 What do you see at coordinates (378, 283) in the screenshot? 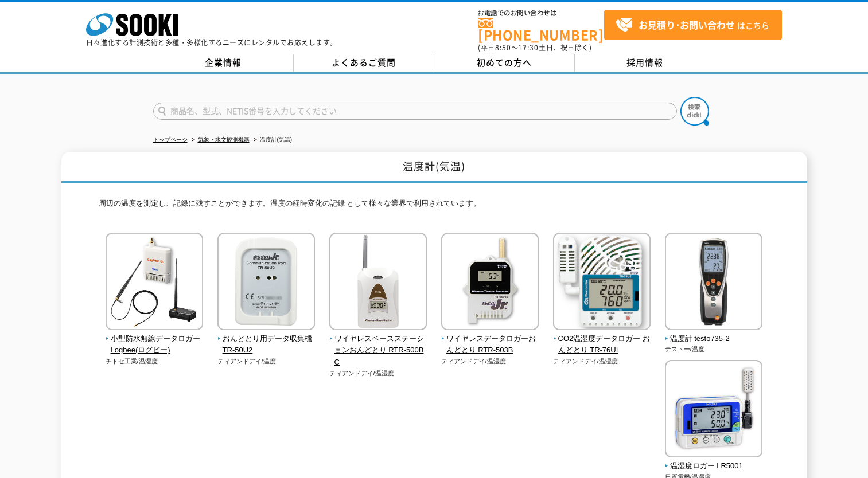
I see `img: ワイヤレスベースステーションおんどとり RTR-500BC` at bounding box center [378, 283].